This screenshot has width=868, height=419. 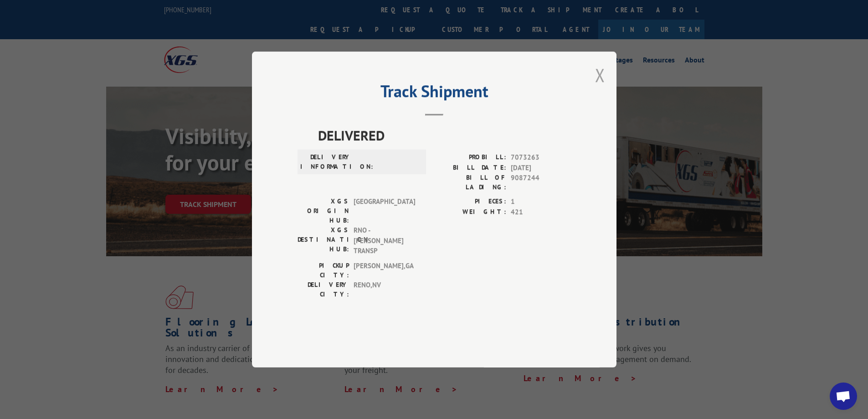 What do you see at coordinates (470, 212) in the screenshot?
I see `label: WEIGHT:` at bounding box center [470, 212].